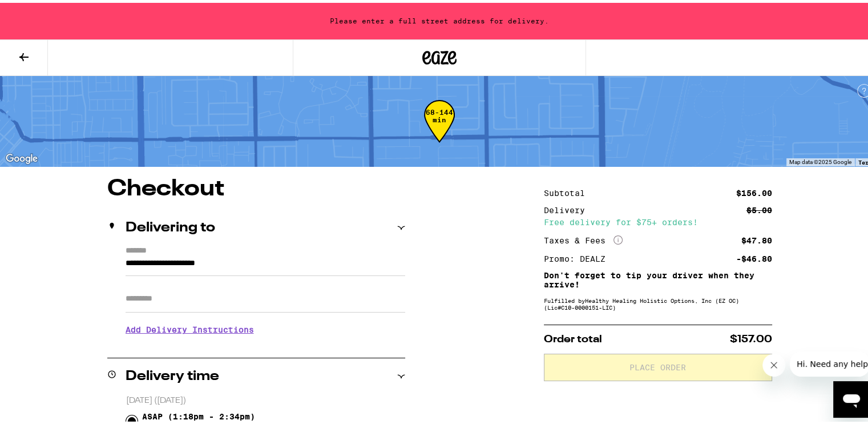  I want to click on img: Google, so click(22, 156).